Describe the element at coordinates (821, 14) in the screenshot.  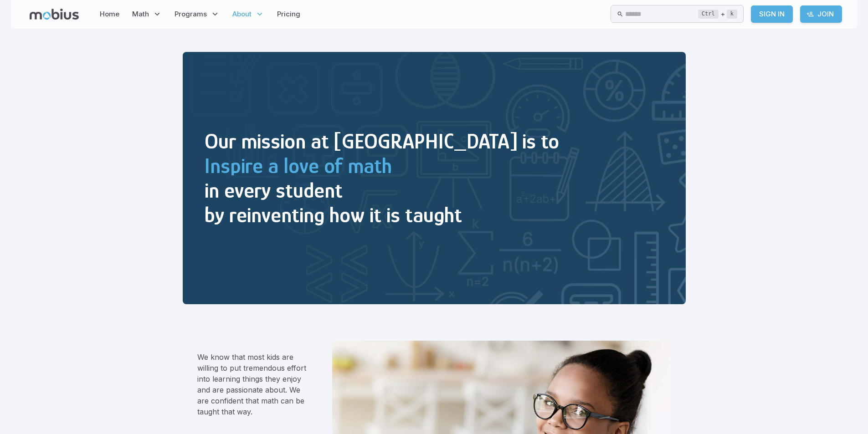
I see `a: Join` at that location.